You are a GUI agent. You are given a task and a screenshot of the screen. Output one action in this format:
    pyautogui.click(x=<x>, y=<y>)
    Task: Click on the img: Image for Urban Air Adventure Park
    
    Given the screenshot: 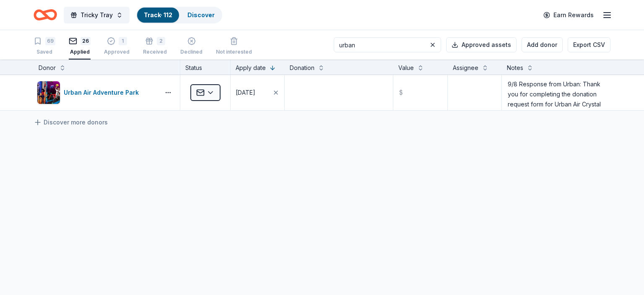 What is the action you would take?
    pyautogui.click(x=48, y=92)
    